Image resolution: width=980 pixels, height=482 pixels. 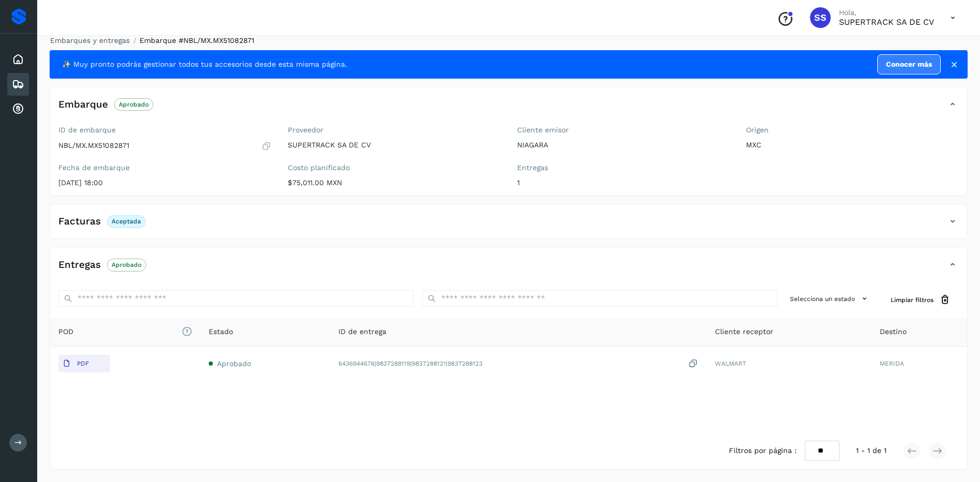 I want to click on label: Origen, so click(x=853, y=130).